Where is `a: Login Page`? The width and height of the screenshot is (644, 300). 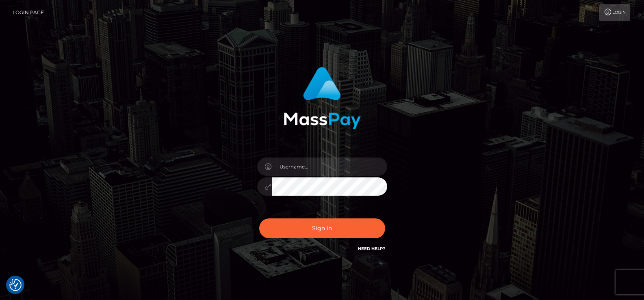 a: Login Page is located at coordinates (28, 13).